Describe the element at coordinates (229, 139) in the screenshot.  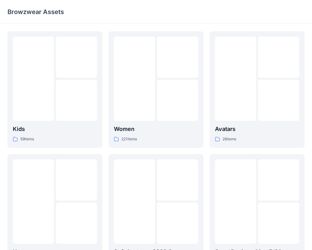
I see `p: 26 items` at that location.